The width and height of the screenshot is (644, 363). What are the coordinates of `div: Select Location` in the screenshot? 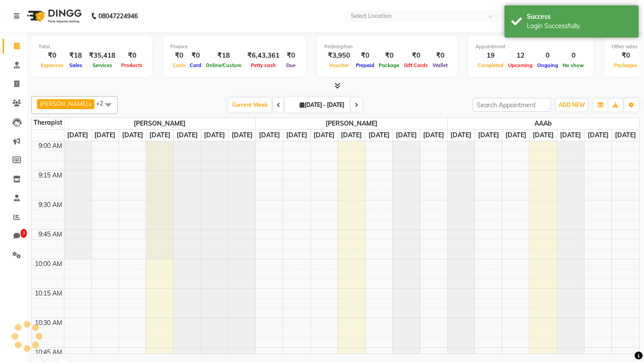 It's located at (371, 16).